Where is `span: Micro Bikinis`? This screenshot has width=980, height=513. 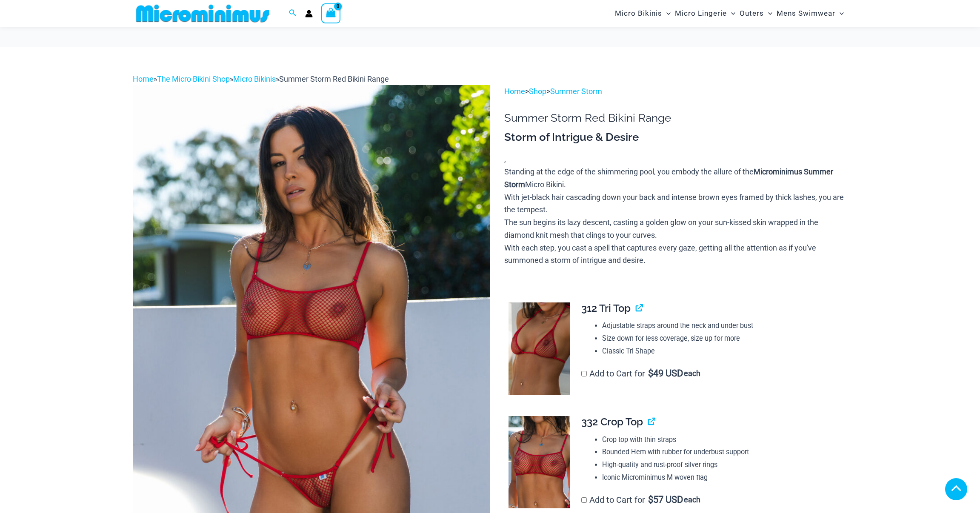 span: Micro Bikinis is located at coordinates (638, 13).